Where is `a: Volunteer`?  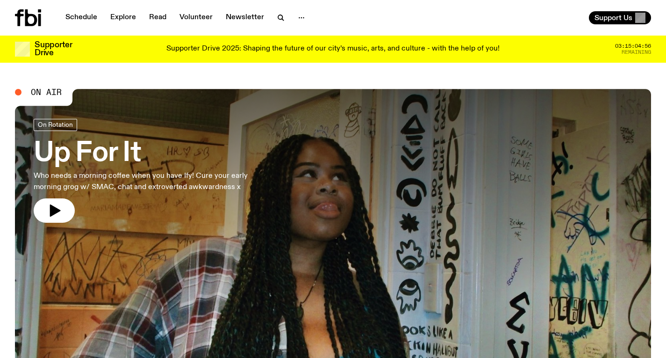 a: Volunteer is located at coordinates (196, 18).